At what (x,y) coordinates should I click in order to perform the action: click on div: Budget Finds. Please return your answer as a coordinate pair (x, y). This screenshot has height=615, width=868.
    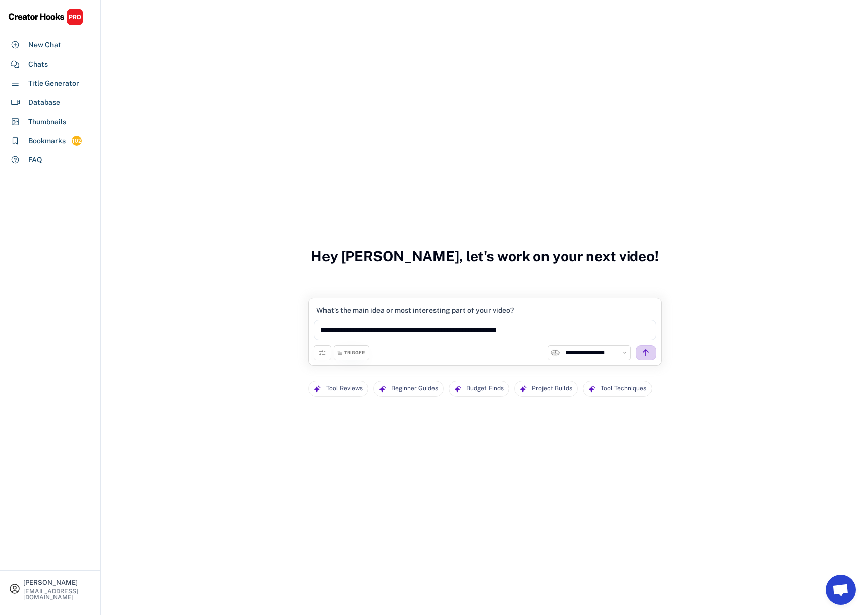
    Looking at the image, I should click on (485, 388).